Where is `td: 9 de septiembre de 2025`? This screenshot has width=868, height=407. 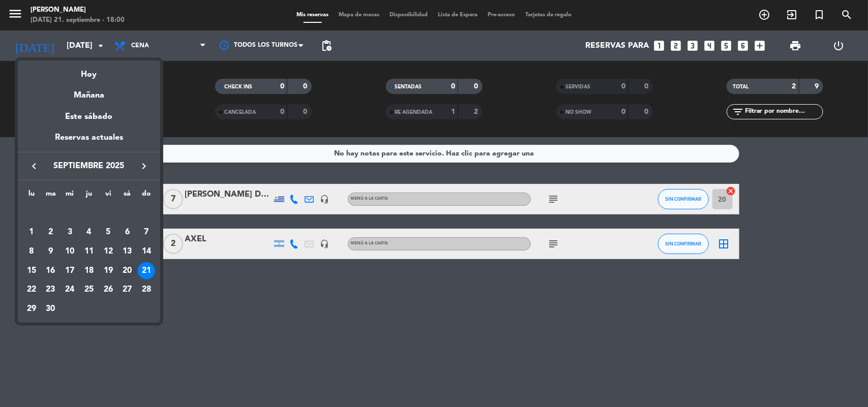
td: 9 de septiembre de 2025 is located at coordinates (51, 252).